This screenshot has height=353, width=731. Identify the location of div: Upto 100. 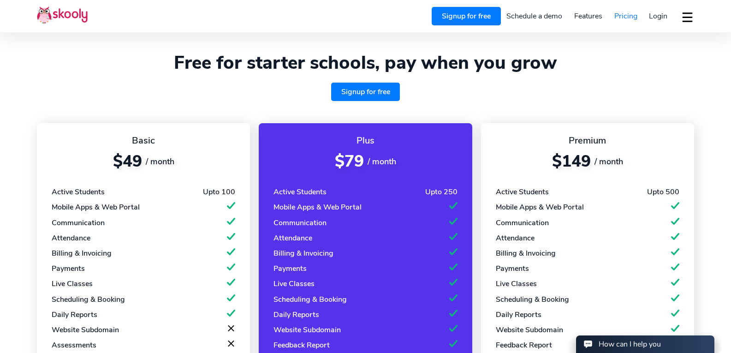
(219, 192).